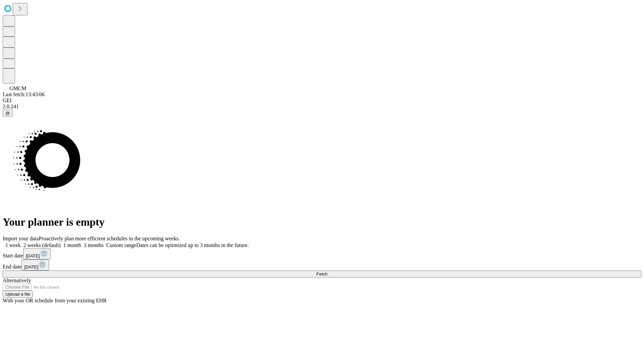 The image size is (644, 362). What do you see at coordinates (72, 245) in the screenshot?
I see `span: 1 month` at bounding box center [72, 245].